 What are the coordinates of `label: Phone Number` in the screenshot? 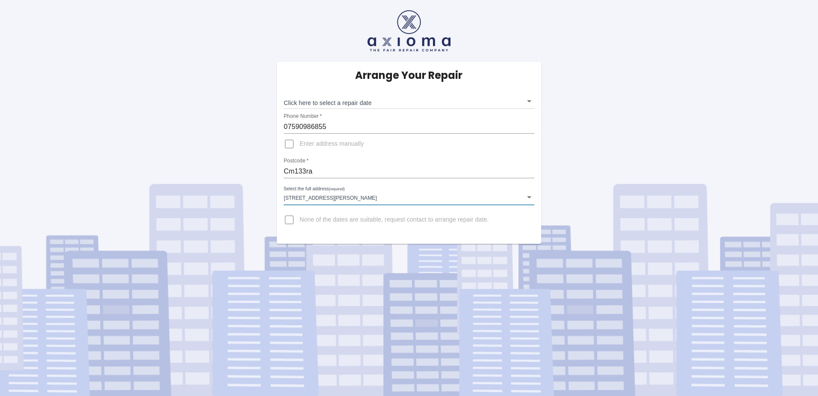 It's located at (303, 116).